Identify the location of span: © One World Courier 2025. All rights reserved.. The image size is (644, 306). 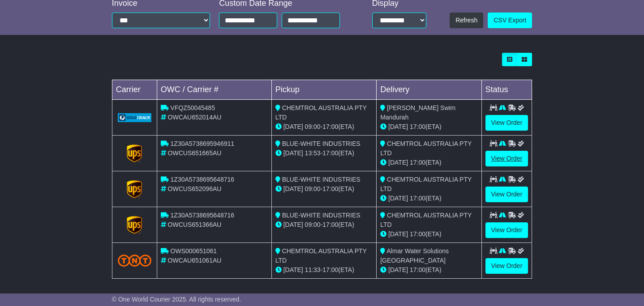
(177, 299).